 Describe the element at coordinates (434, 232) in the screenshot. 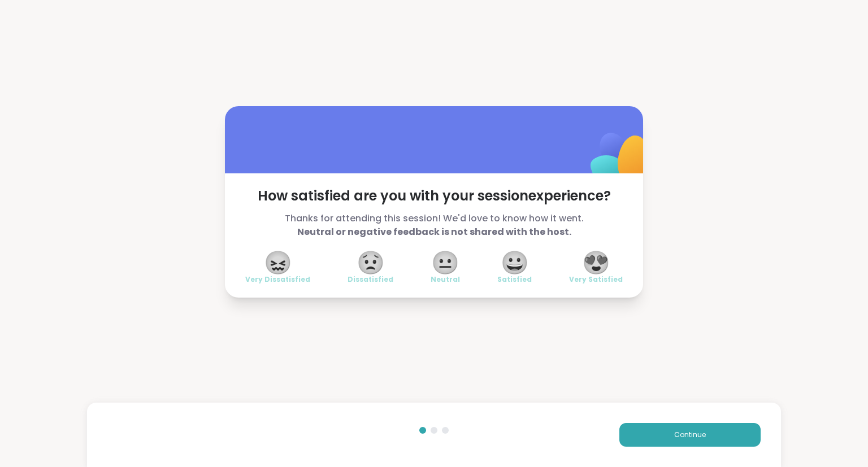

I see `b: Neutral or negative feedback is not shared with the host.` at that location.